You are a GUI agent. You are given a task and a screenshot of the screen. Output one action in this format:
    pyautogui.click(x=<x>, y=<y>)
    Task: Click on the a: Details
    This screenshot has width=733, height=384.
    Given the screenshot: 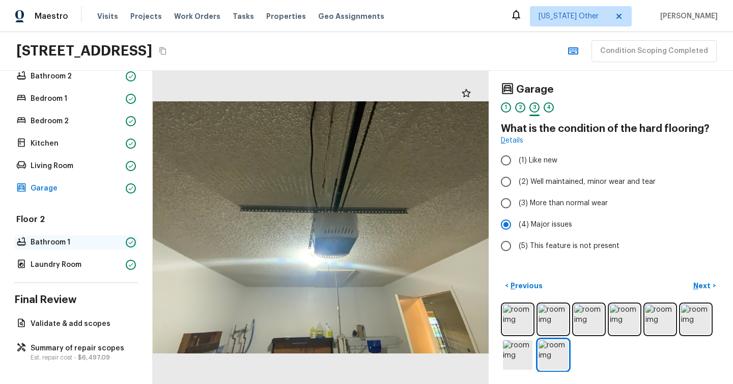 What is the action you would take?
    pyautogui.click(x=512, y=140)
    